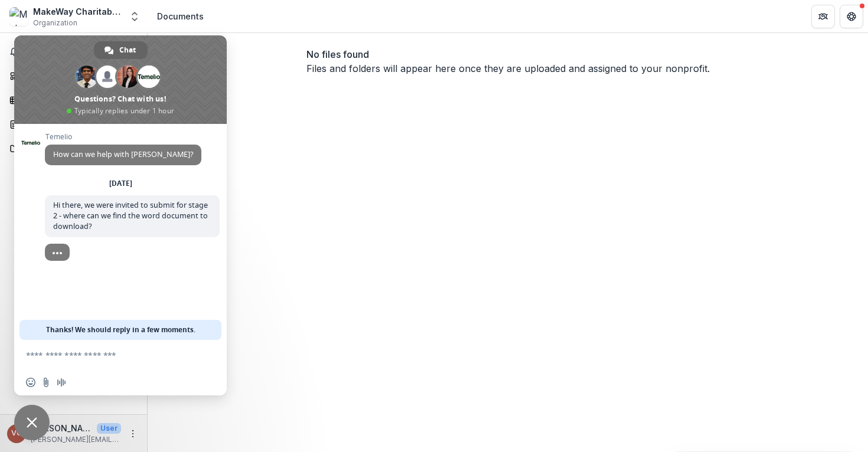 The image size is (868, 452). Describe the element at coordinates (17, 433) in the screenshot. I see `div: Vicki Guzikowski` at that location.